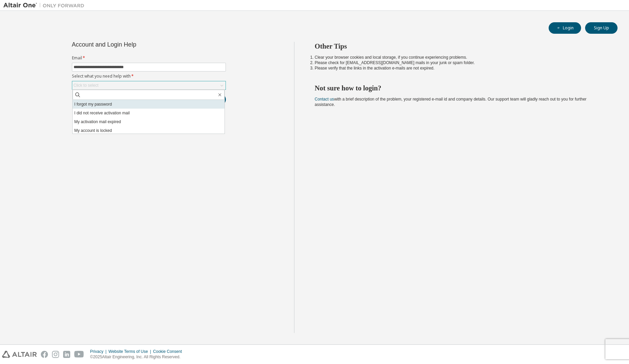 This screenshot has height=364, width=629. Describe the element at coordinates (169, 352) in the screenshot. I see `div: Cookie Consent` at that location.